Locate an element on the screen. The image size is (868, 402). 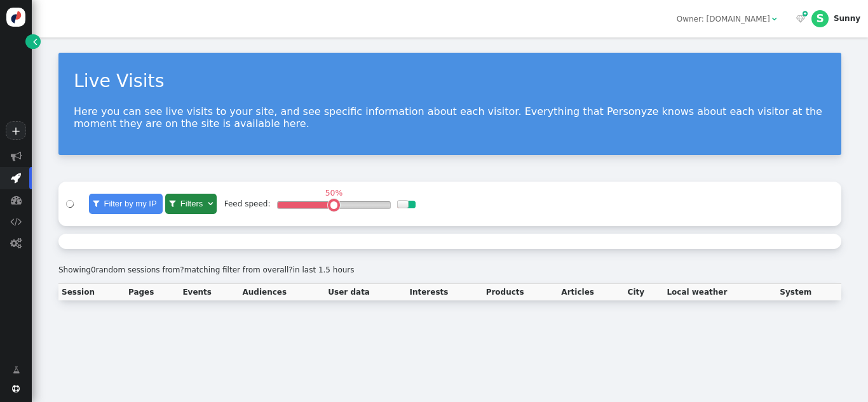
th: Articles is located at coordinates (591, 292).